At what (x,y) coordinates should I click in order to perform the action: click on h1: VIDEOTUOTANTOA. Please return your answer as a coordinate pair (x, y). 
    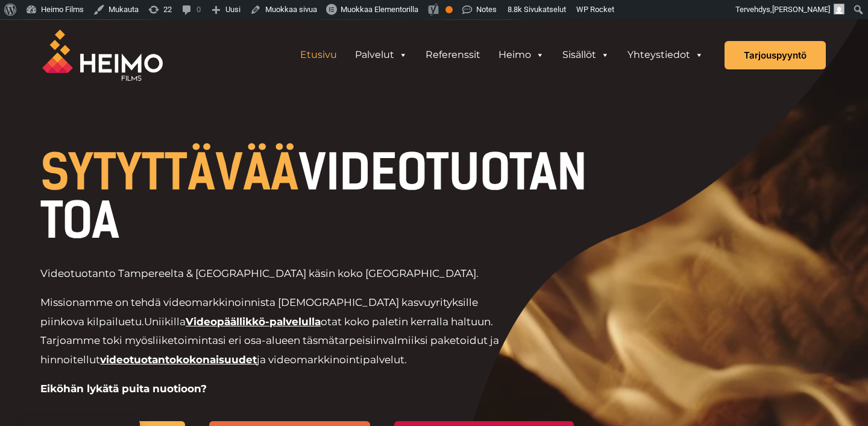
    Looking at the image, I should click on (319, 197).